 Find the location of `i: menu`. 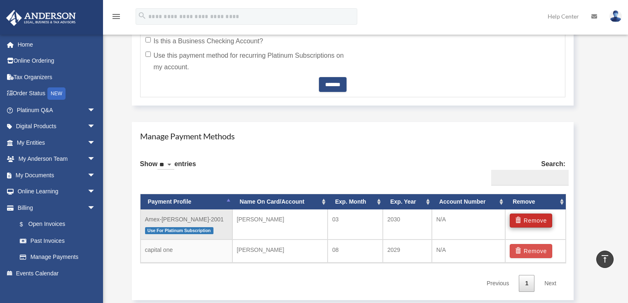

i: menu is located at coordinates (116, 16).